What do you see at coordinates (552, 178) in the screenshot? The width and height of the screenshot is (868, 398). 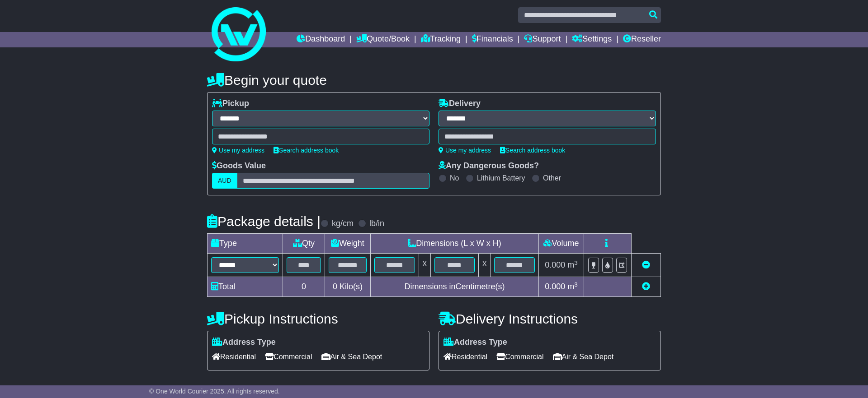 I see `label: Other` at bounding box center [552, 178].